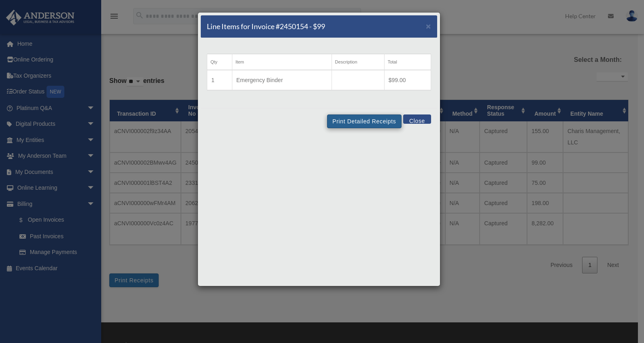 Image resolution: width=644 pixels, height=343 pixels. What do you see at coordinates (358, 63) in the screenshot?
I see `th: Description` at bounding box center [358, 63].